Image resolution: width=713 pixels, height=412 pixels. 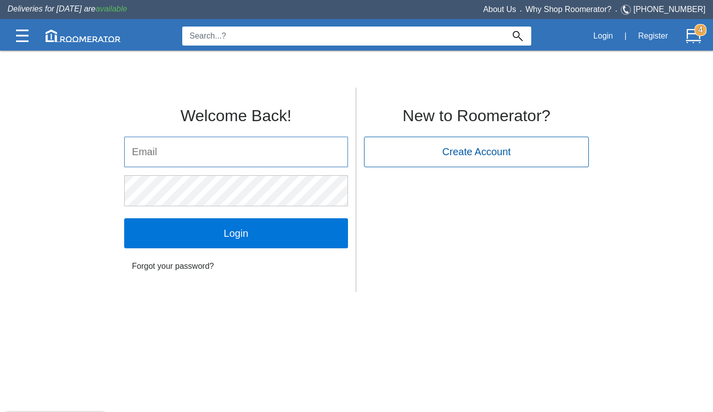 I want to click on a: Forgot your password?, so click(x=236, y=266).